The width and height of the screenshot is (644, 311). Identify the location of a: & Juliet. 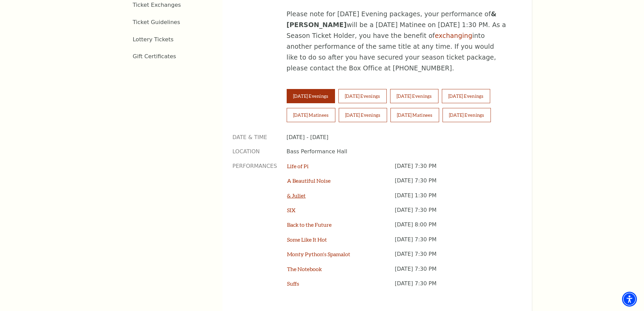
(296, 195).